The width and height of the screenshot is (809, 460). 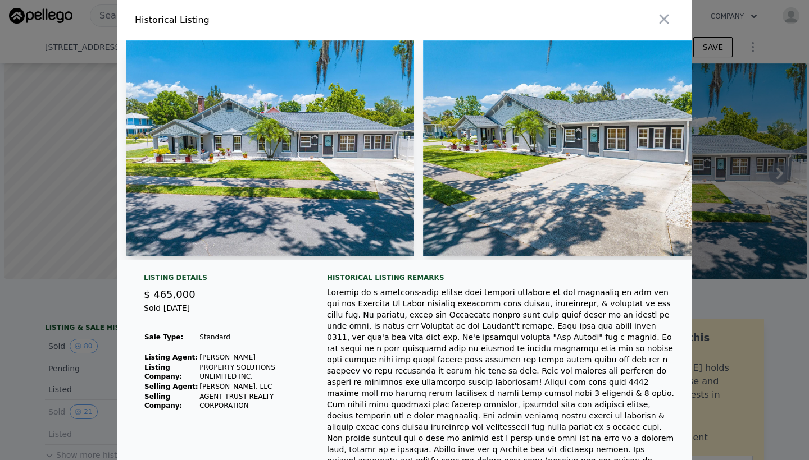 What do you see at coordinates (249, 372) in the screenshot?
I see `td: PROPERTY SOLUTIONS UNLIMITED INC.` at bounding box center [249, 372].